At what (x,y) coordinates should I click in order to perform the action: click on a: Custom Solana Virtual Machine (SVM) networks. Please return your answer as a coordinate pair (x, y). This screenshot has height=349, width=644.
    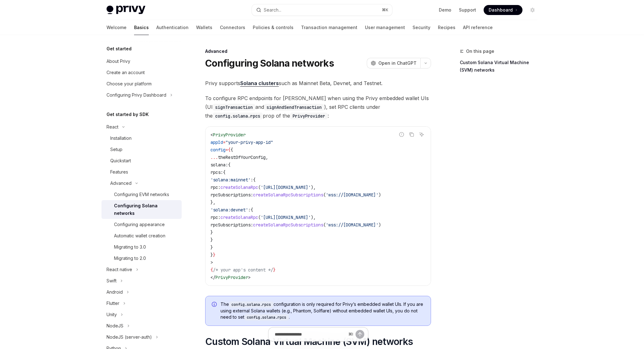
    Looking at the image, I should click on (501, 67).